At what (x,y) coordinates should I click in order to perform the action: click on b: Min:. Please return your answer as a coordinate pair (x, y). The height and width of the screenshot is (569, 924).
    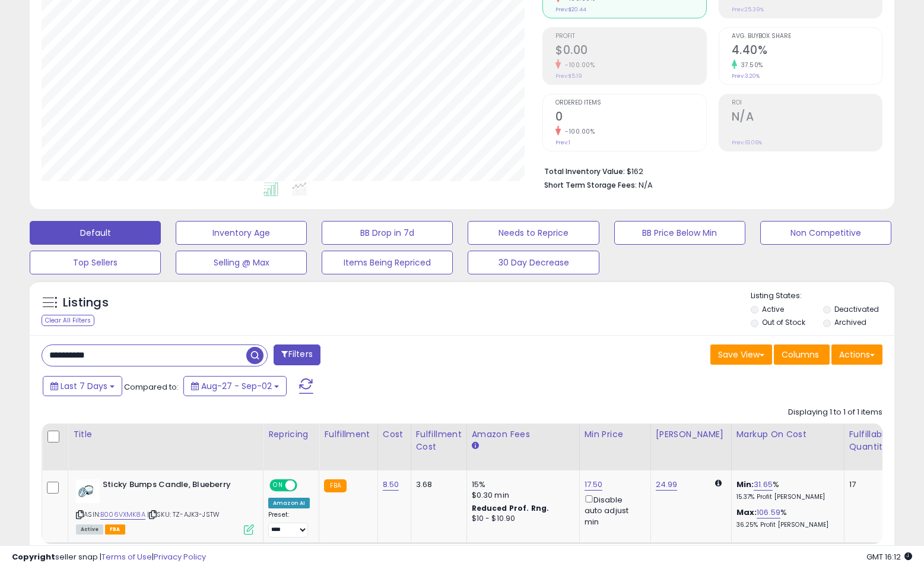
    Looking at the image, I should click on (746, 484).